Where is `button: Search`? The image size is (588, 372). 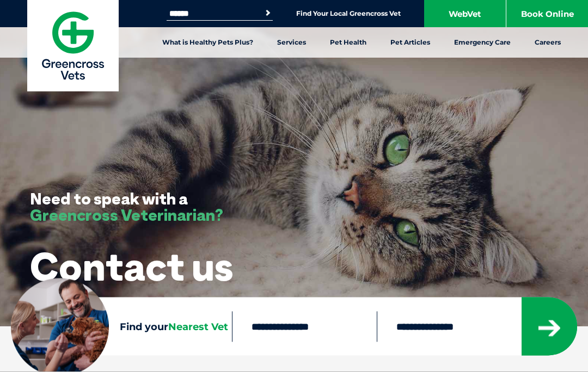
button: Search is located at coordinates (268, 13).